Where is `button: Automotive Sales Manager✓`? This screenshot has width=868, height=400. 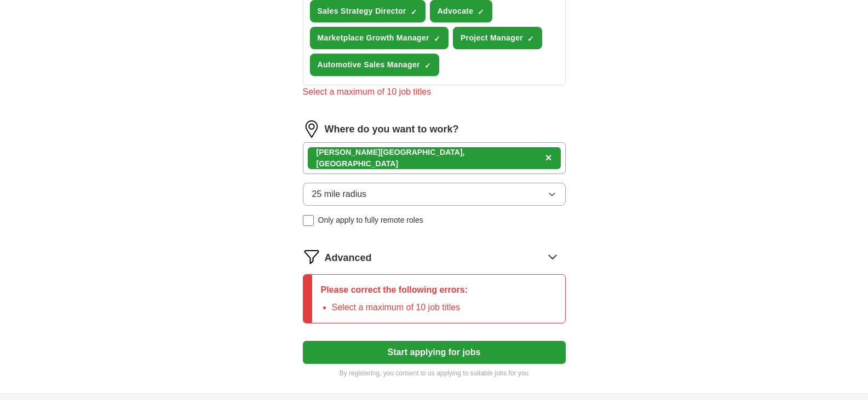
button: Automotive Sales Manager✓ is located at coordinates (374, 65).